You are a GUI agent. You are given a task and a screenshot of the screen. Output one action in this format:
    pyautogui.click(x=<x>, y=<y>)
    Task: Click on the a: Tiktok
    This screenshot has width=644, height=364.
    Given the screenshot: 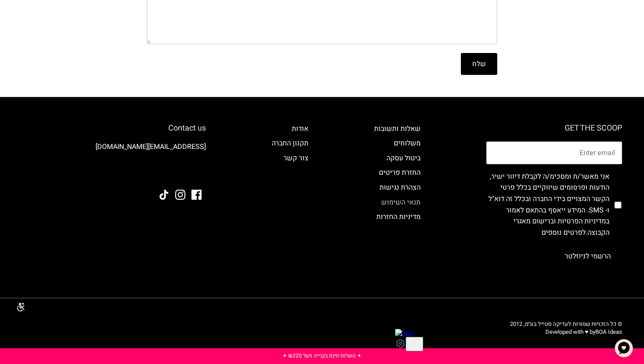 What is the action you would take?
    pyautogui.click(x=164, y=194)
    